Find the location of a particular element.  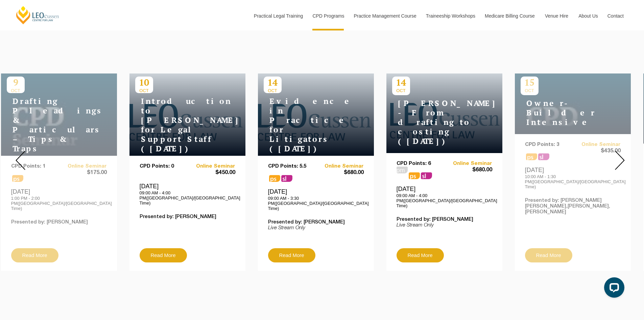

p: CPD Points: 6 is located at coordinates (421, 163).